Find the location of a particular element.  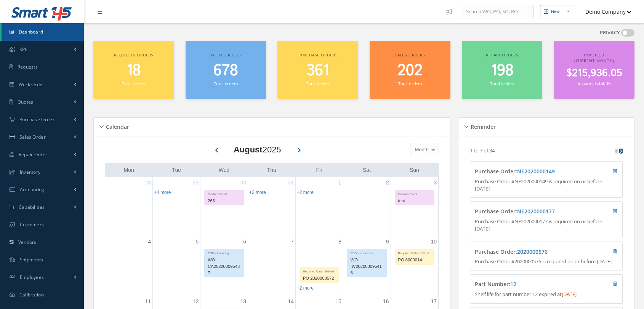

a: Saturday is located at coordinates (367, 170).